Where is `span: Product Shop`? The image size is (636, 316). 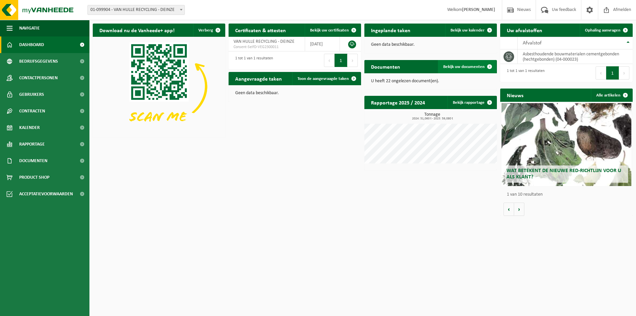 span: Product Shop is located at coordinates (34, 177).